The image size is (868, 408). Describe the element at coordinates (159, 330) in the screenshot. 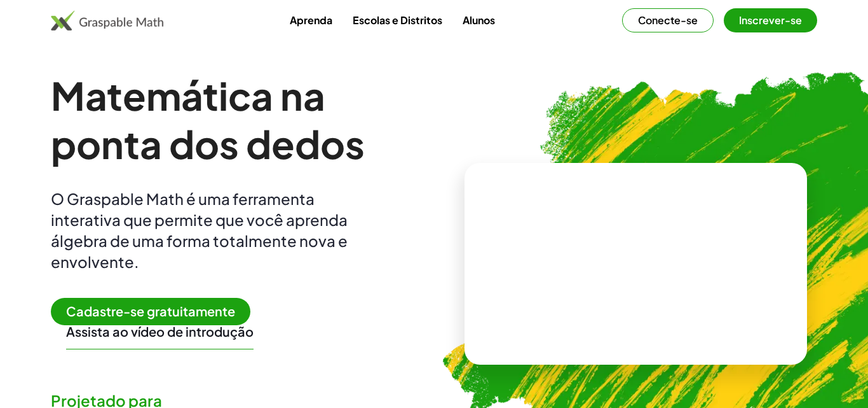

I see `font: Assista ao vídeo de introdução` at that location.